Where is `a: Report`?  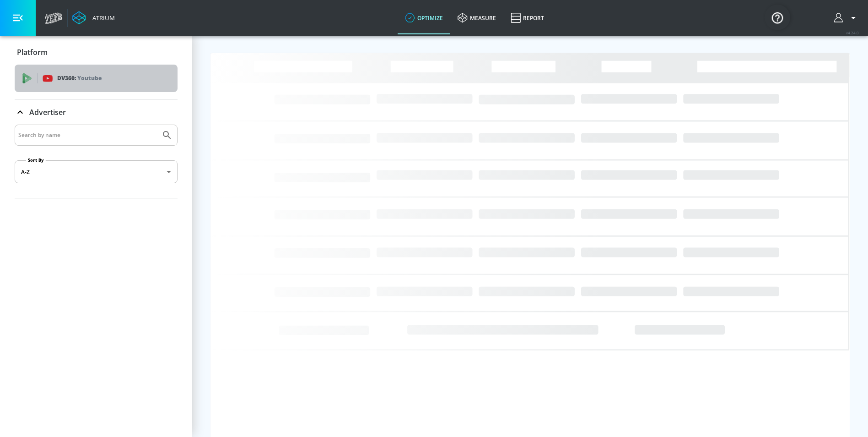 a: Report is located at coordinates (527, 18).